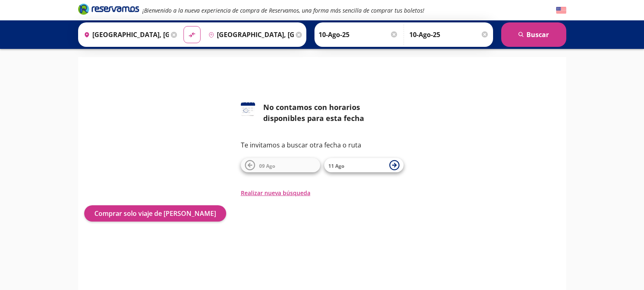 The height and width of the screenshot is (290, 644). I want to click on input: Buscar Destino, so click(249, 34).